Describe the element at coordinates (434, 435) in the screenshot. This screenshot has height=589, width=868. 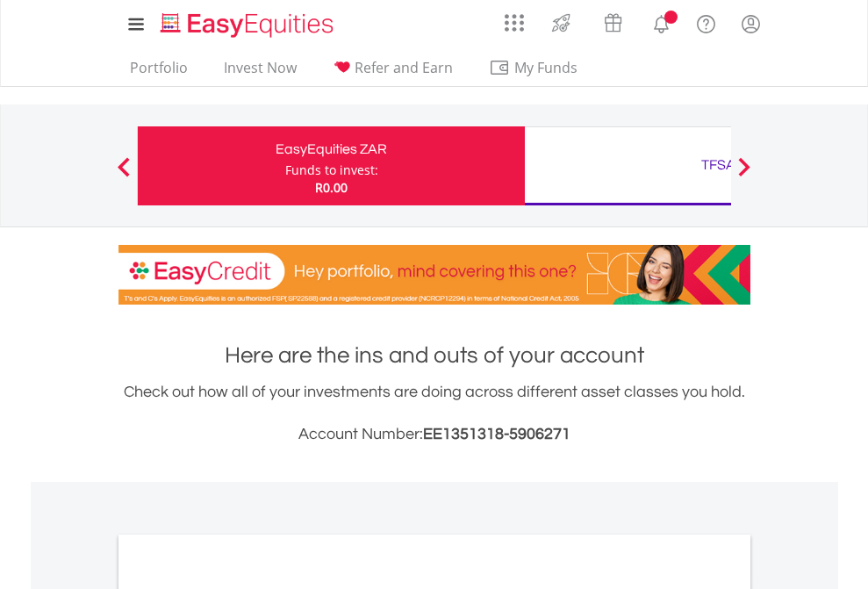
I see `h3: Account Number:` at that location.